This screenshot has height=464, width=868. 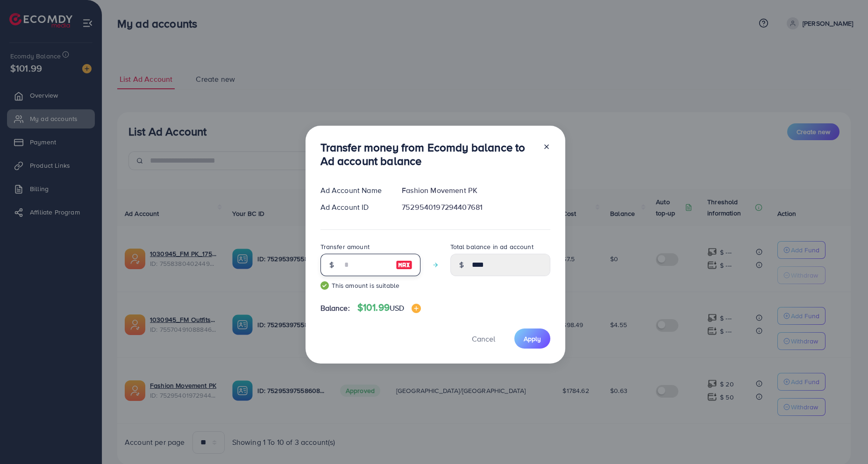 I want to click on h4: $101.99, so click(x=389, y=307).